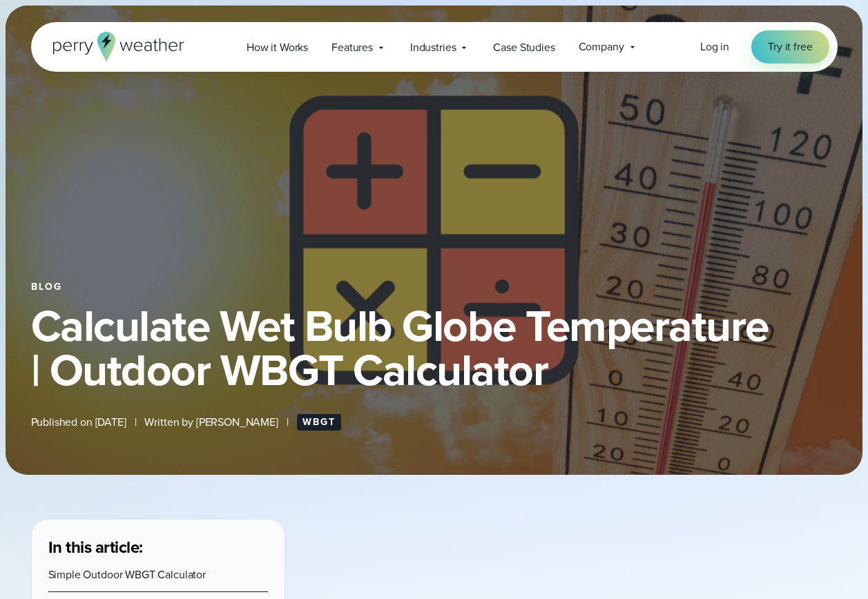 The height and width of the screenshot is (599, 868). Describe the element at coordinates (319, 422) in the screenshot. I see `a: WBGT` at that location.